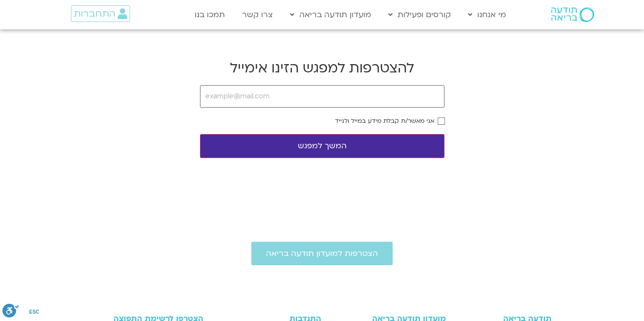  Describe the element at coordinates (94, 14) in the screenshot. I see `span: התחברות` at that location.